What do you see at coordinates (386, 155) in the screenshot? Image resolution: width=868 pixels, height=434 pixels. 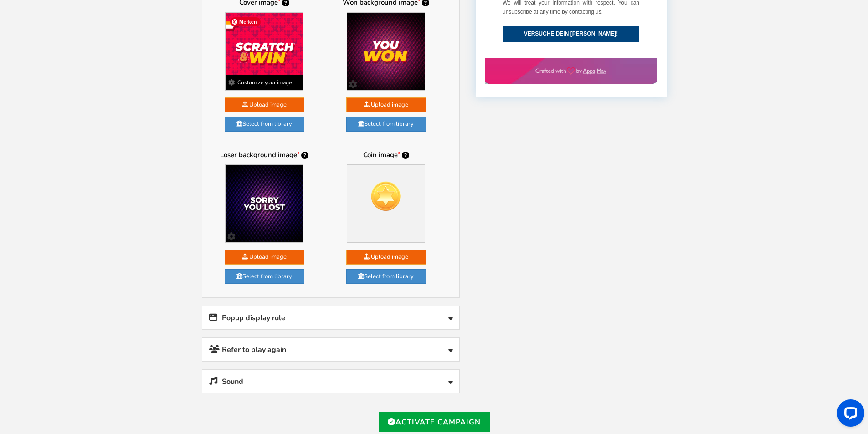 I see `label: Coin image` at bounding box center [386, 155].